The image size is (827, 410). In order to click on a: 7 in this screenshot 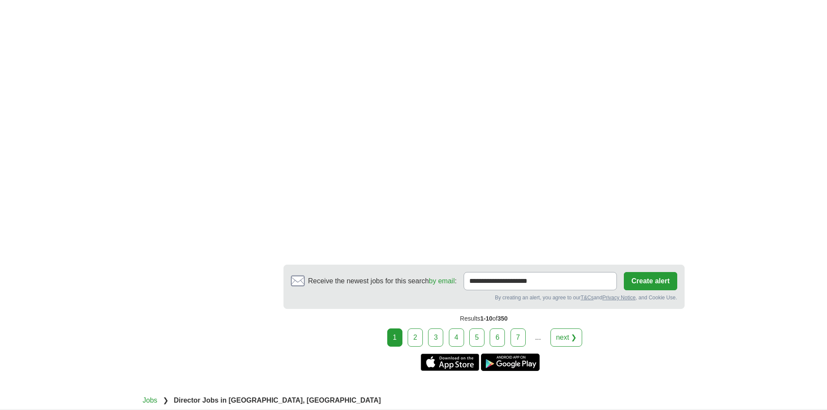, I will do `click(518, 338)`.